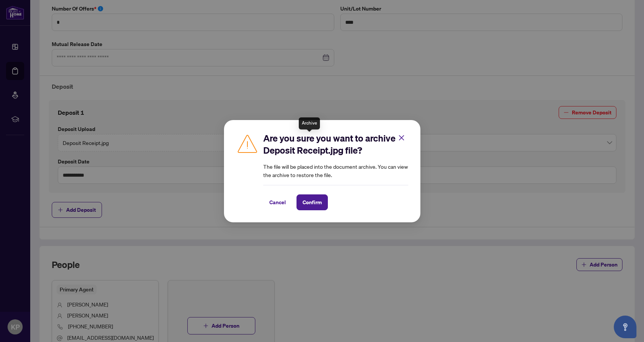 Image resolution: width=644 pixels, height=342 pixels. I want to click on span: close, so click(402, 137).